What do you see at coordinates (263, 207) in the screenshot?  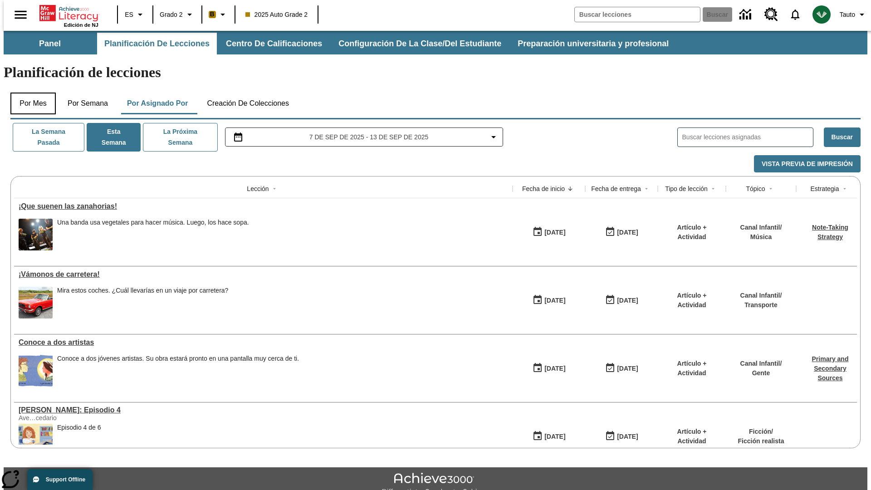 I see `div: ¡Que suenen las zanahorias!` at bounding box center [263, 207].